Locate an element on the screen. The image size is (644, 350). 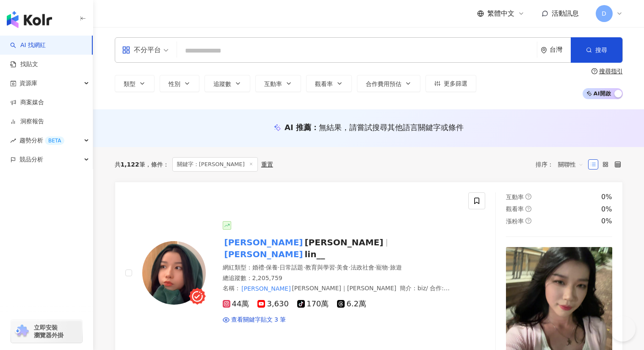
span: 繁體中文 is located at coordinates (501, 13).